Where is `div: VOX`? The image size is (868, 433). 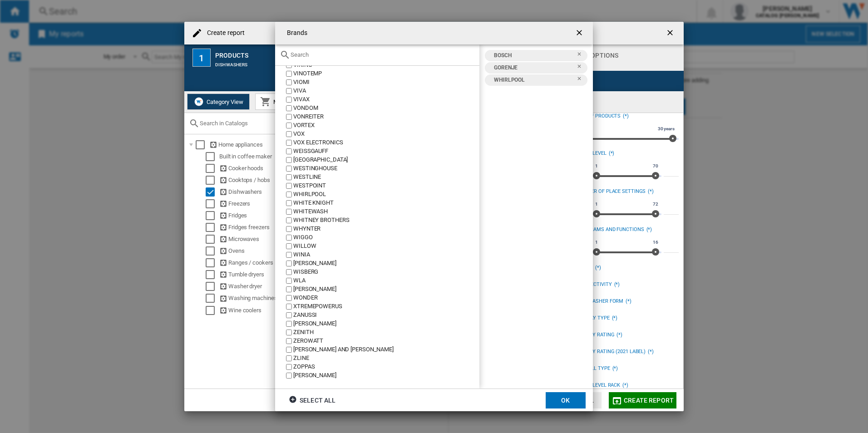
div: VOX is located at coordinates (386, 134).